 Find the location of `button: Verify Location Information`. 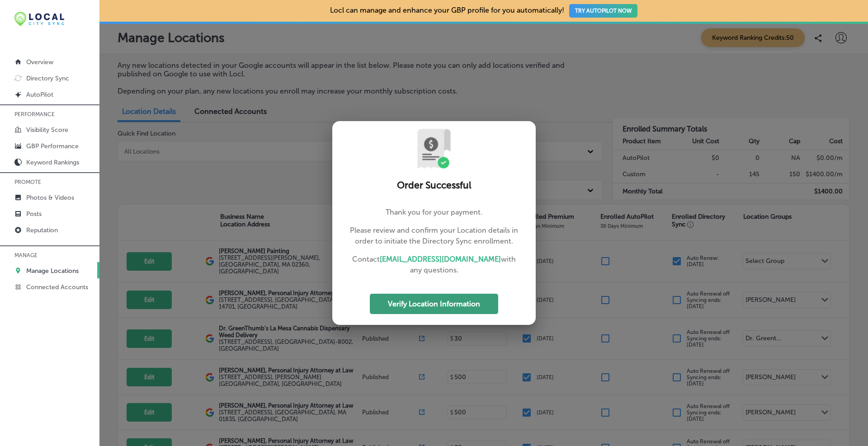

button: Verify Location Information is located at coordinates (434, 304).